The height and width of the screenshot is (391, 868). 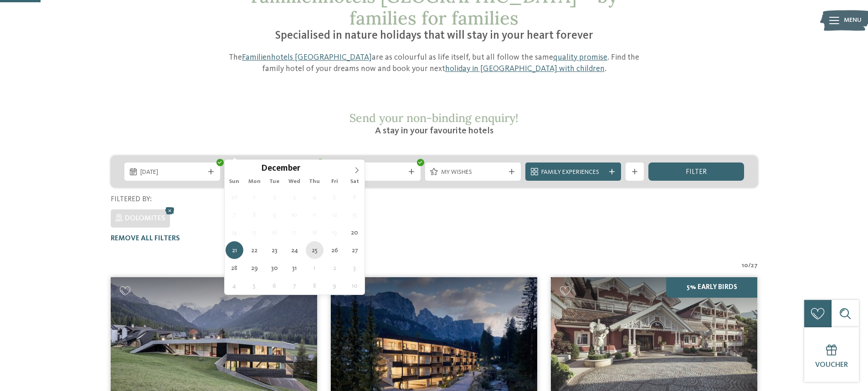 What do you see at coordinates (294, 182) in the screenshot?
I see `span: Wed` at bounding box center [294, 182].